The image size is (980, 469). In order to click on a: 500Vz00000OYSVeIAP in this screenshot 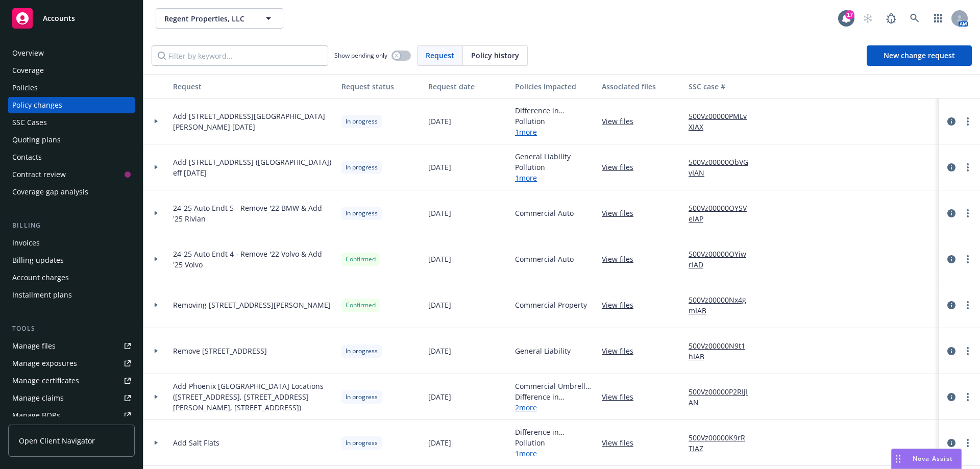, I will do `click(722, 214)`.